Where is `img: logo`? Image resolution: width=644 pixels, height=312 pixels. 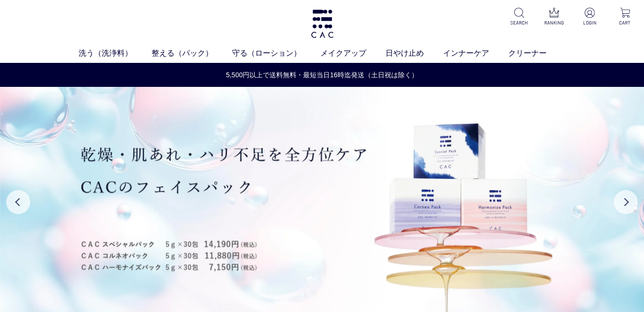
img: logo is located at coordinates (322, 23).